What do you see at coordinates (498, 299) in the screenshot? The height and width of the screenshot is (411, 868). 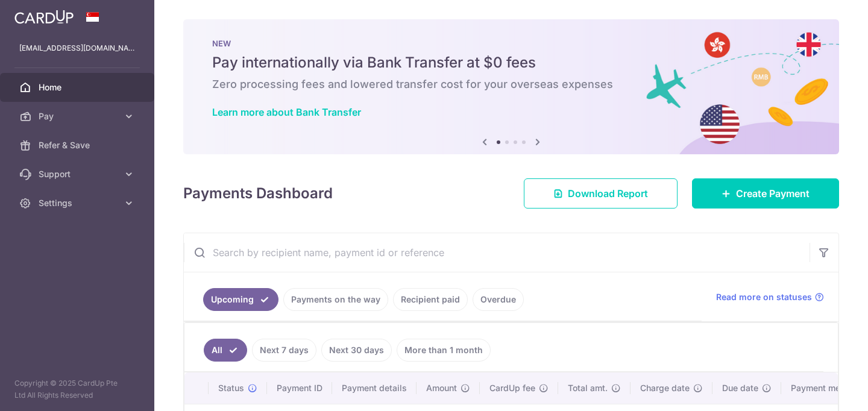 I see `a: Overdue` at bounding box center [498, 299].